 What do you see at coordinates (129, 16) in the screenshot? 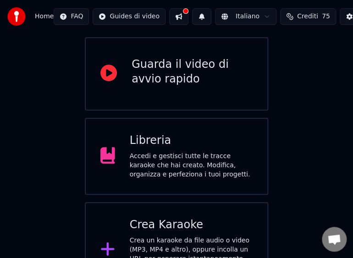
I see `button: Guides di video` at bounding box center [129, 16].